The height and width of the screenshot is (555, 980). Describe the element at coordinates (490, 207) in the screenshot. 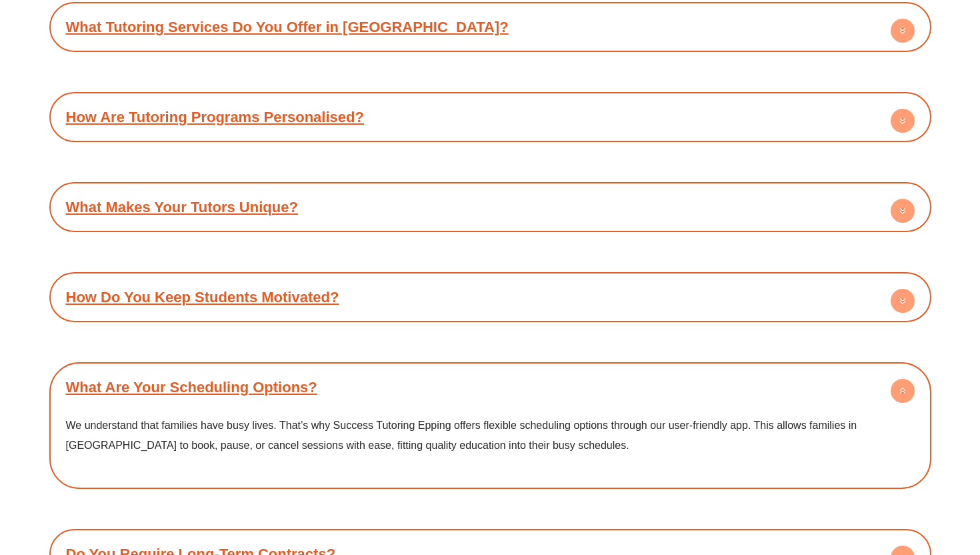

I see `div: What Makes Your Tutors Unique?` at that location.